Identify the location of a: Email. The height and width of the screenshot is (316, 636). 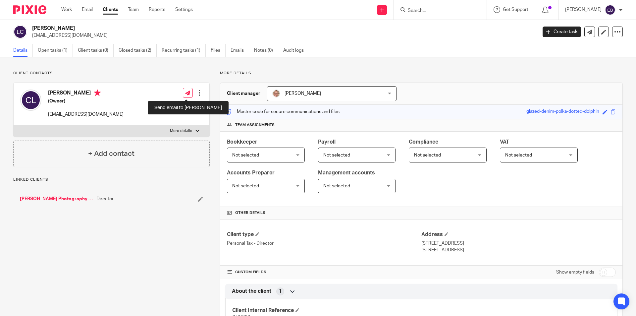
(87, 10).